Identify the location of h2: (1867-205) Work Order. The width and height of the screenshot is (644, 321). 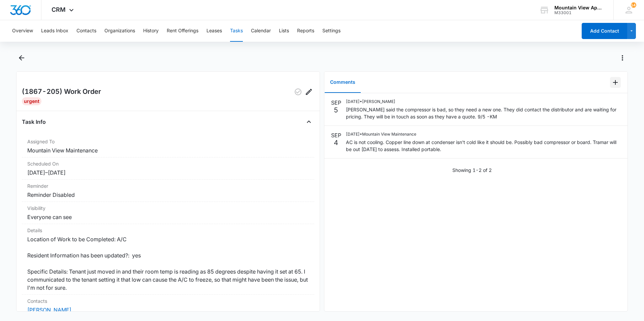
(61, 92).